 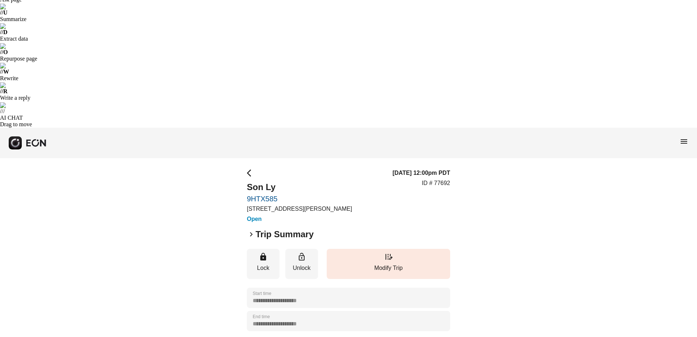 What do you see at coordinates (388, 257) in the screenshot?
I see `span: edit_road` at bounding box center [388, 257].